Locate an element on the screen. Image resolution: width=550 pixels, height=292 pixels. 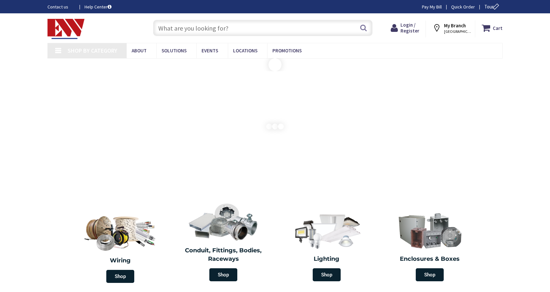
span: Promotions is located at coordinates (287, 50).